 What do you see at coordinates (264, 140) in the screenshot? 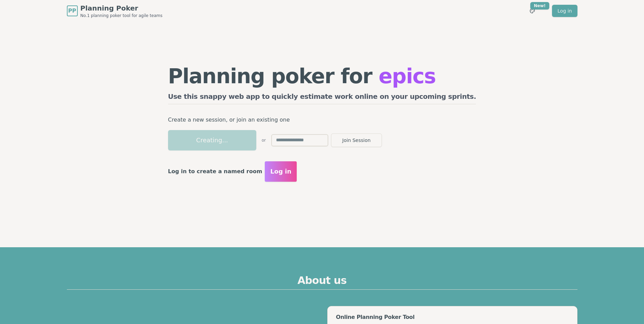
I see `span: or` at bounding box center [264, 140].